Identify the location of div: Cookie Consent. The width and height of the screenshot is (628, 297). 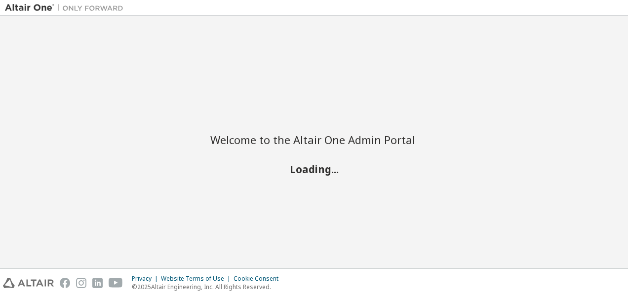
(259, 279).